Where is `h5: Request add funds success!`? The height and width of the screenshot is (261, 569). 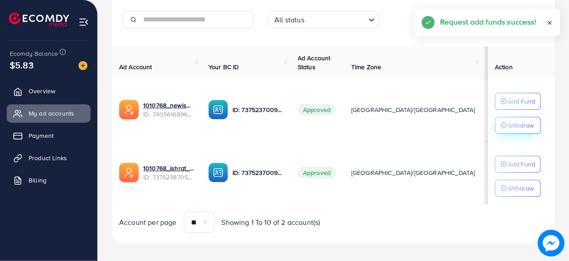
h5: Request add funds success! is located at coordinates (489, 22).